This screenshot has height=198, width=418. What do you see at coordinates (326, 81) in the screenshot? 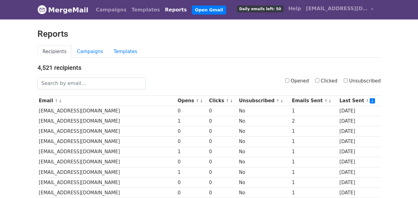
I see `label: Clicked` at bounding box center [326, 81].